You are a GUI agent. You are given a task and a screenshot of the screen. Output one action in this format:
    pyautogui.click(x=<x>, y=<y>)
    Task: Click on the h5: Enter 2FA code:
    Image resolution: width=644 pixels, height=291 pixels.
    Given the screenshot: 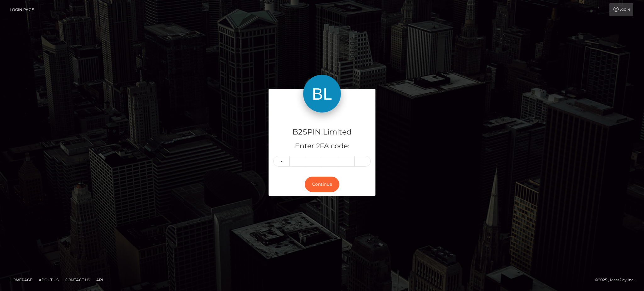 What is the action you would take?
    pyautogui.click(x=322, y=146)
    